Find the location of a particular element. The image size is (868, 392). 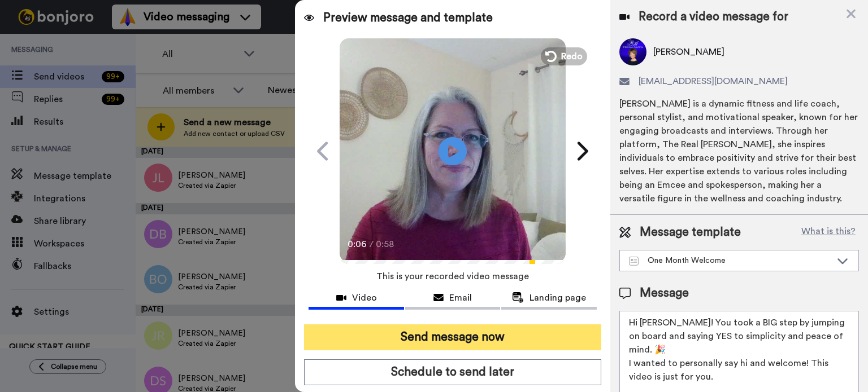

span: Video is located at coordinates (365, 298).